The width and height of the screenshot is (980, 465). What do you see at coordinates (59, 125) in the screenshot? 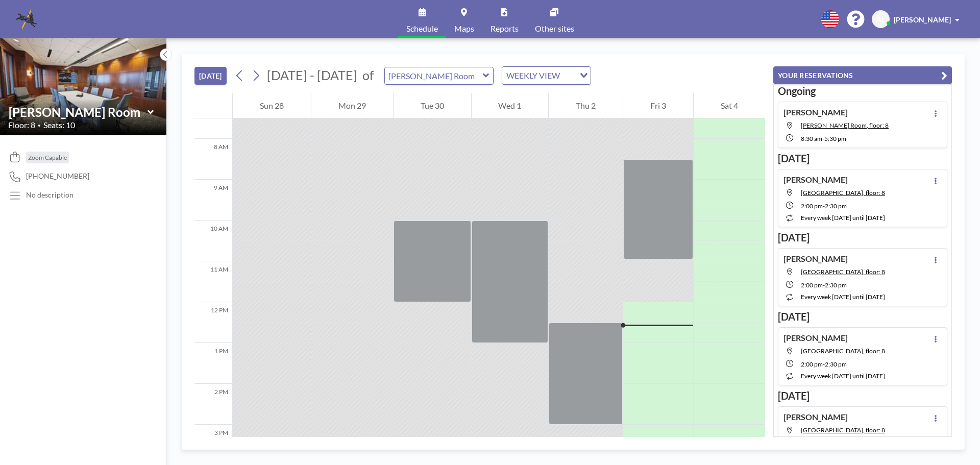
I see `span: Seats: 10` at bounding box center [59, 125].